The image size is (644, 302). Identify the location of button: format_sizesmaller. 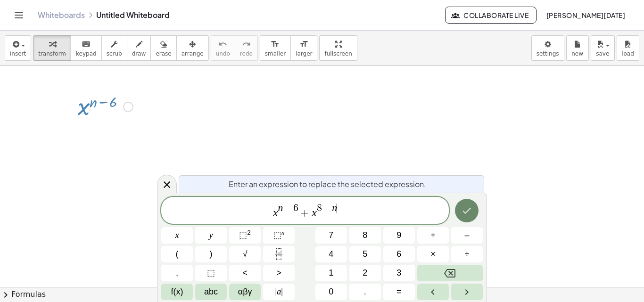
(275, 48).